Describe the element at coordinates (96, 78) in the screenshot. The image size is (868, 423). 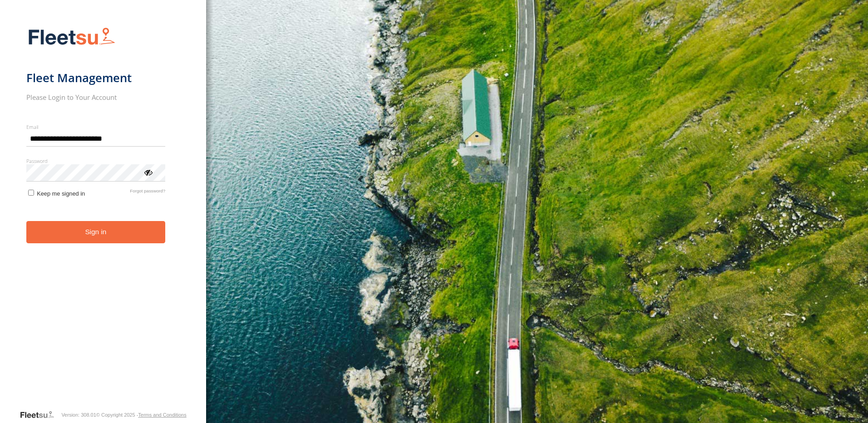
I see `h1: Fleet Management` at that location.